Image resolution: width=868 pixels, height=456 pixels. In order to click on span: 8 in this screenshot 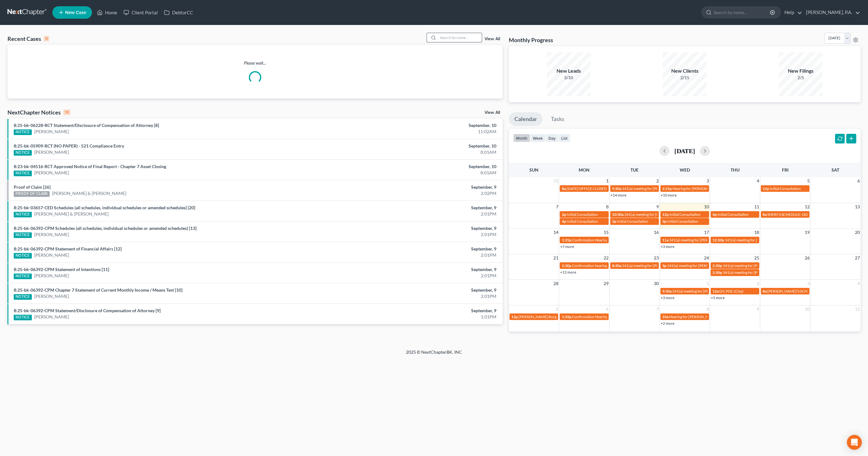, I will do `click(708, 309)`.